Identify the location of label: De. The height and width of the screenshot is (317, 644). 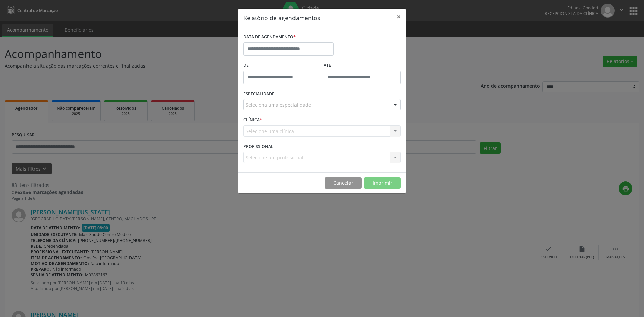
(282, 65).